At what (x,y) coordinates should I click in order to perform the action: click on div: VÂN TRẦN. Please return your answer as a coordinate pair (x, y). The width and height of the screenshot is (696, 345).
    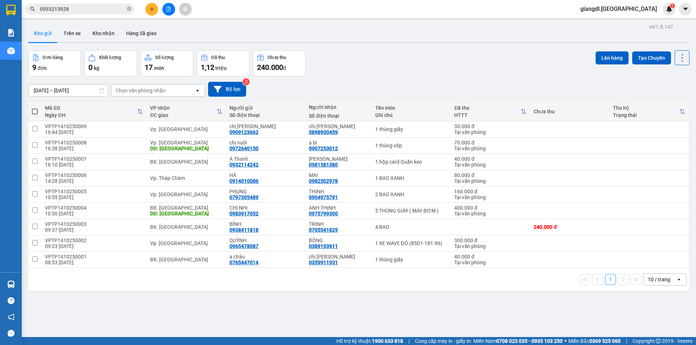
    Looking at the image, I should click on (338, 159).